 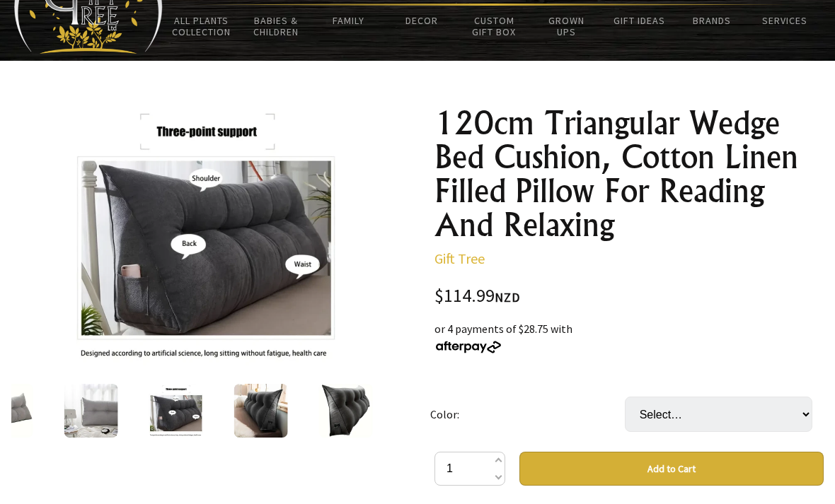 What do you see at coordinates (494, 26) in the screenshot?
I see `a: Custom Gift Box` at bounding box center [494, 26].